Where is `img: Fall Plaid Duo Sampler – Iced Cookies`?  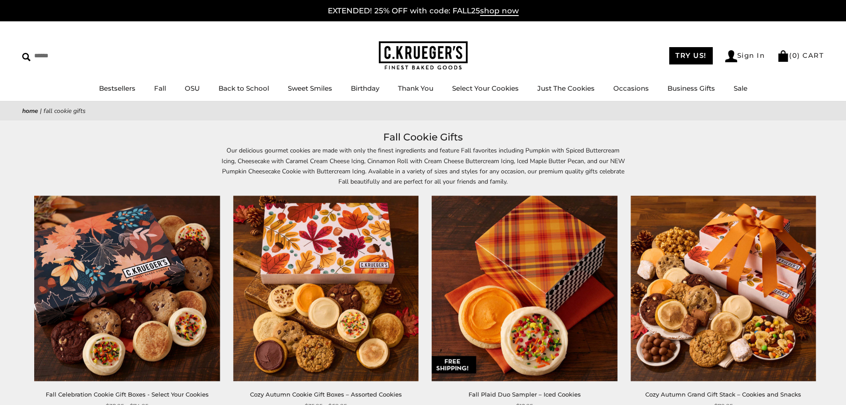
img: Fall Plaid Duo Sampler – Iced Cookies is located at coordinates (525, 288).